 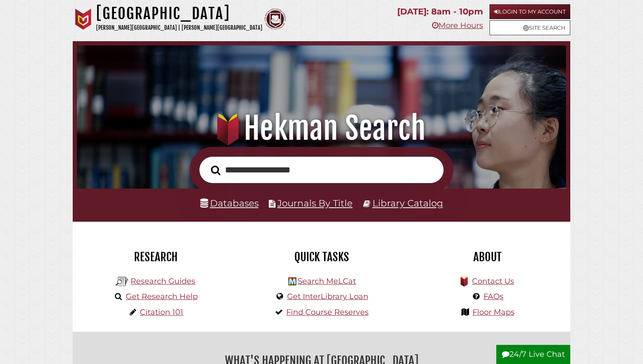 I want to click on h1: Hekman Search, so click(x=321, y=128).